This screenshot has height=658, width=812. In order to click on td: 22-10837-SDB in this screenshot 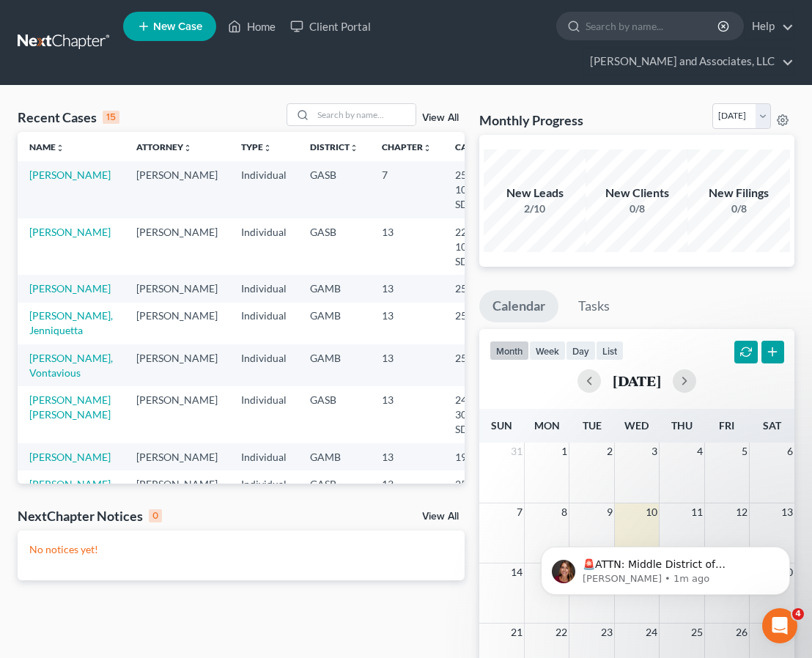, I will do `click(479, 246)`.